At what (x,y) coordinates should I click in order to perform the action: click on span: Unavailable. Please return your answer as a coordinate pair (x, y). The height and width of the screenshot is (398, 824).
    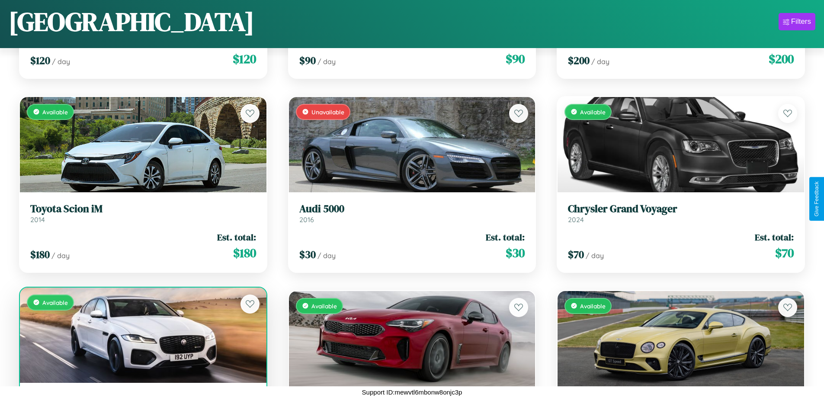
    Looking at the image, I should click on (328, 112).